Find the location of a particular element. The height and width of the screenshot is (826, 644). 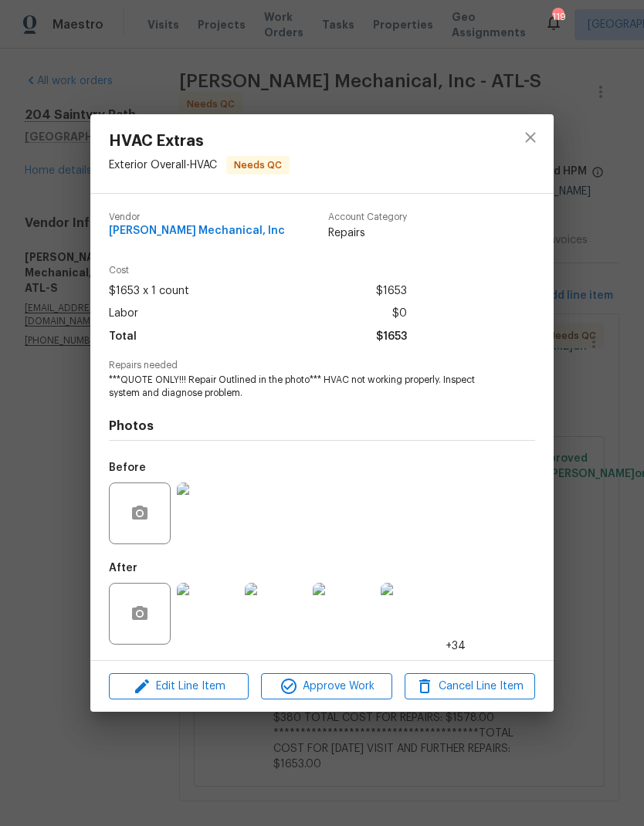

div: 119 is located at coordinates (557, 17).